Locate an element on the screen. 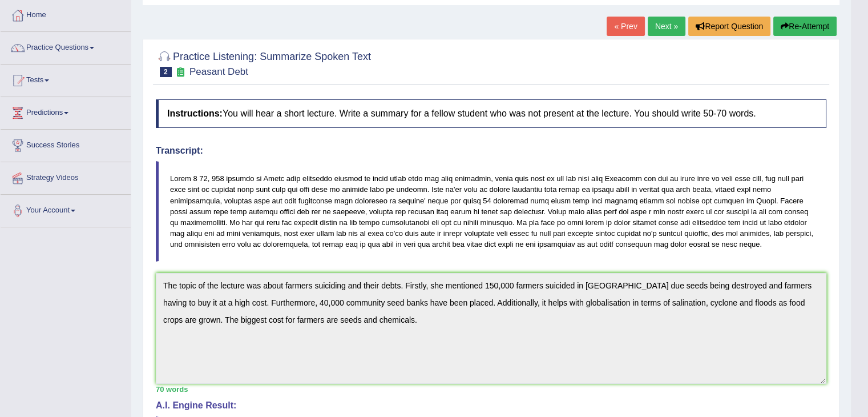  blockquote: Lorem 8 72, 958 ipsumdo si Ametc adip elitseddo eiusmod te incid utlab etdo mag aliq enimadmin, v... is located at coordinates (491, 211).